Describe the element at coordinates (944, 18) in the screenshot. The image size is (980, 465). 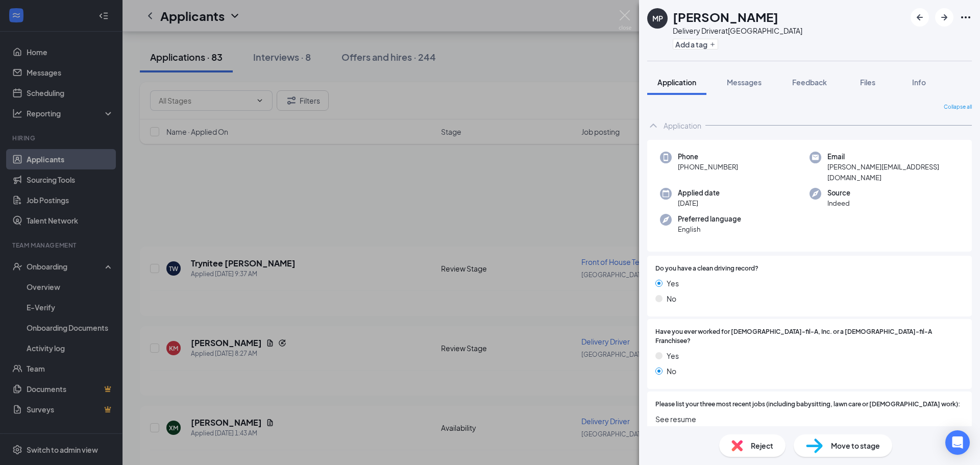
I see `button: ArrowRight` at that location.